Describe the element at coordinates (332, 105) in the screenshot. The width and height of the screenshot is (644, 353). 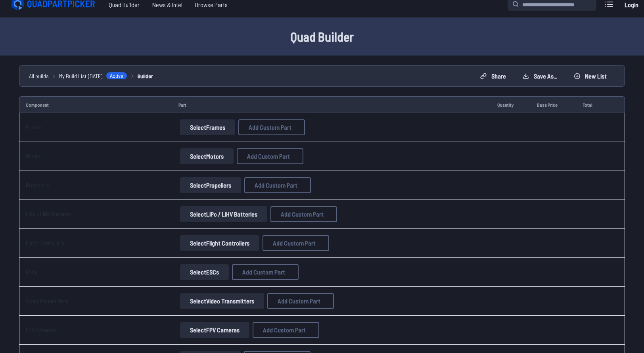
I see `td: Part` at that location.